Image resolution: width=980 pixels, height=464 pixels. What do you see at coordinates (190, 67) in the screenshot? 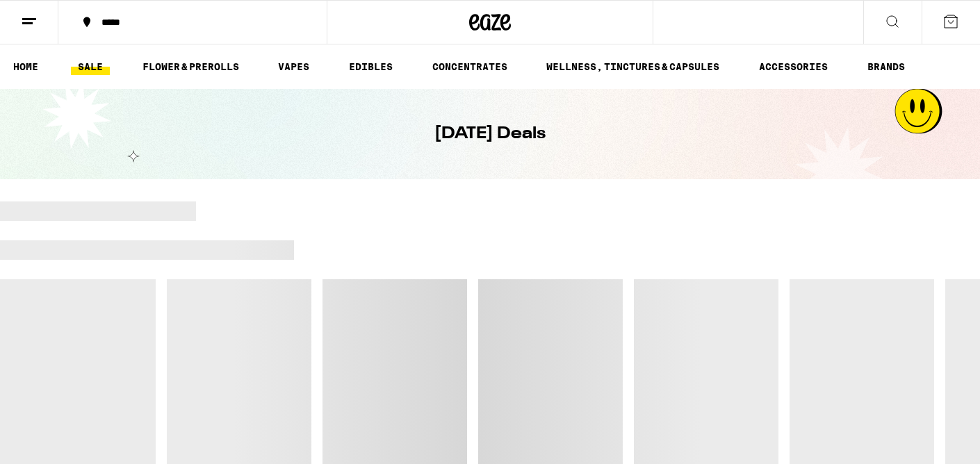
I see `a: FLOWER & PREROLLS` at bounding box center [190, 67].